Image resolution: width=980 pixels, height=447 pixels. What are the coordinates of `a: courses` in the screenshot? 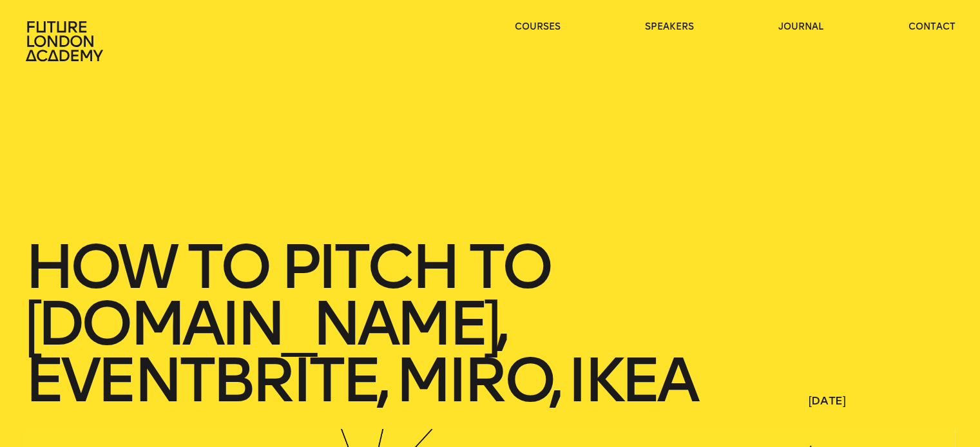 It's located at (538, 27).